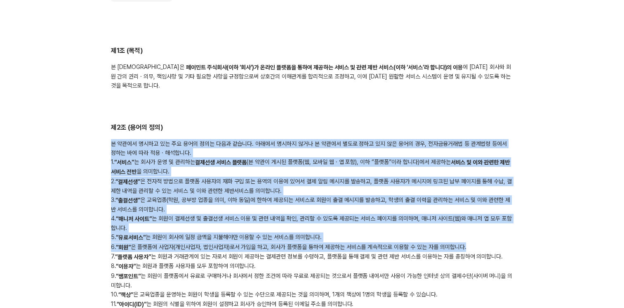  I want to click on b: “결제선생”, so click(128, 182).